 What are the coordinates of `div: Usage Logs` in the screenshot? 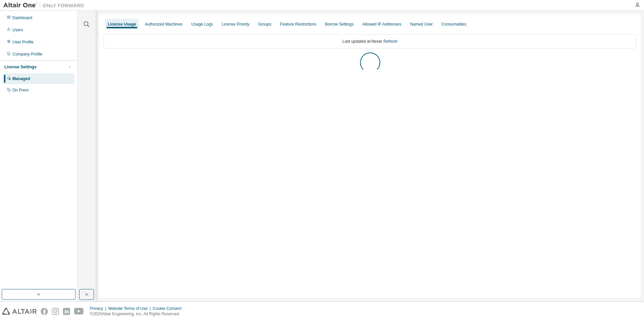 It's located at (202, 24).